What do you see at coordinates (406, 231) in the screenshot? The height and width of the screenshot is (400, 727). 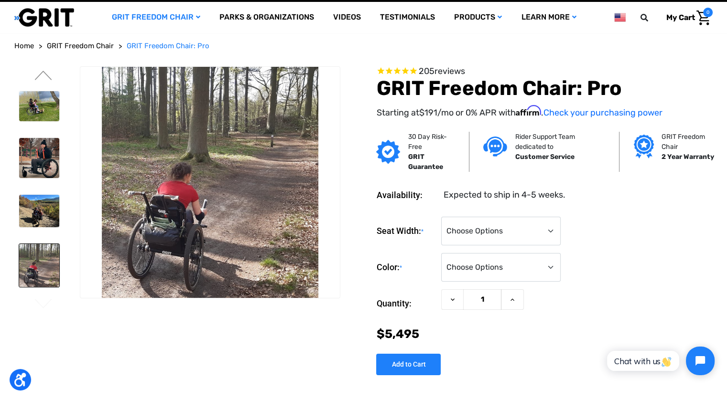 I see `label: Seat Width:` at bounding box center [406, 231].